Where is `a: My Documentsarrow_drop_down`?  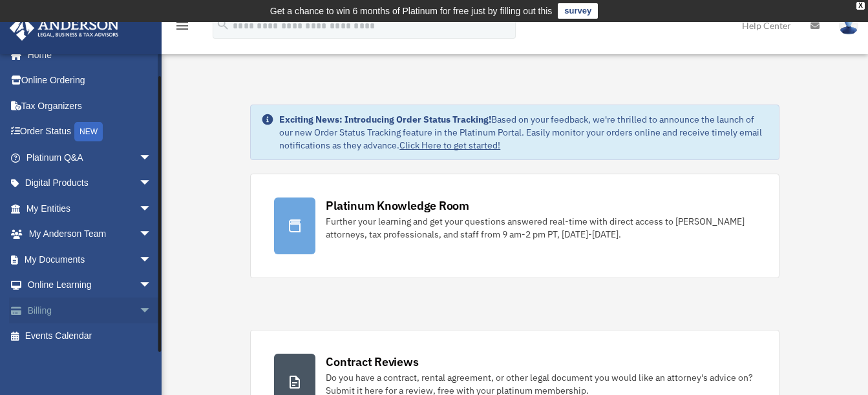 a: My Documentsarrow_drop_down is located at coordinates (90, 260).